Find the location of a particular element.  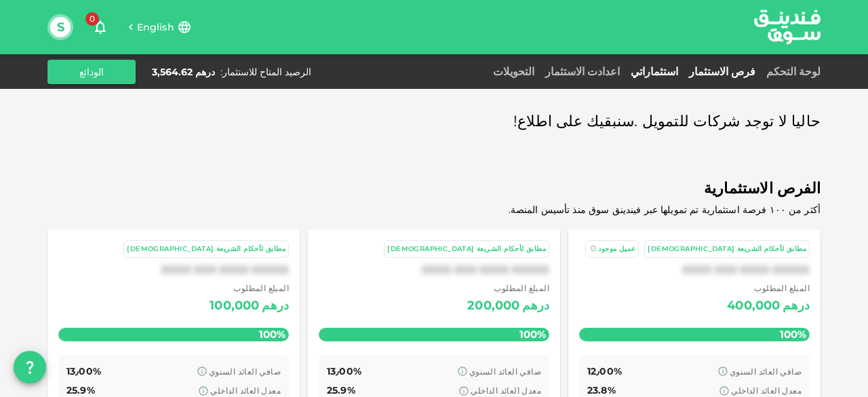

span: أكثر من ١٠٠ فرصة استثمارية تم تمويلها عبر فيندينق سوق منذ تأسيس المنصة. is located at coordinates (665, 210).